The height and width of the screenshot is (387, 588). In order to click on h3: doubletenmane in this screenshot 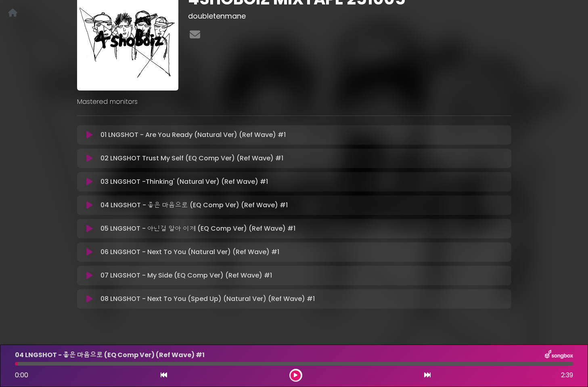, I will do `click(349, 16)`.